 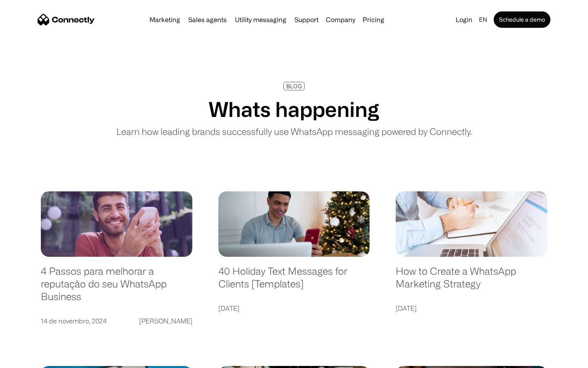 What do you see at coordinates (464, 20) in the screenshot?
I see `a: Login` at bounding box center [464, 20].